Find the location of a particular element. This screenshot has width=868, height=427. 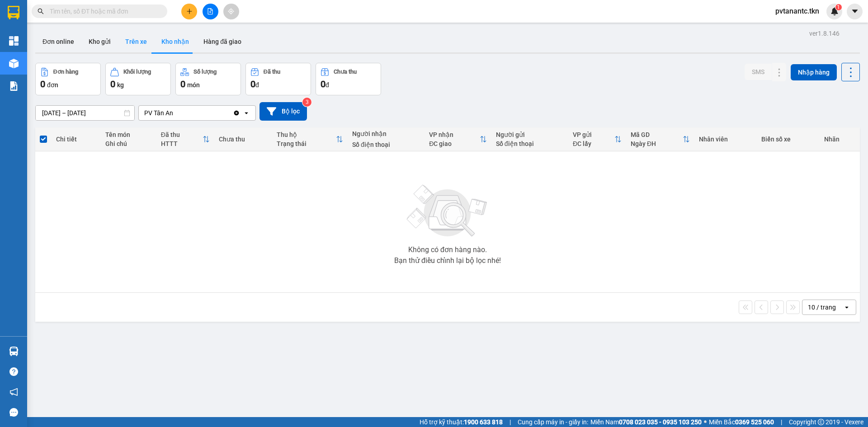

button: plus is located at coordinates (189, 12).